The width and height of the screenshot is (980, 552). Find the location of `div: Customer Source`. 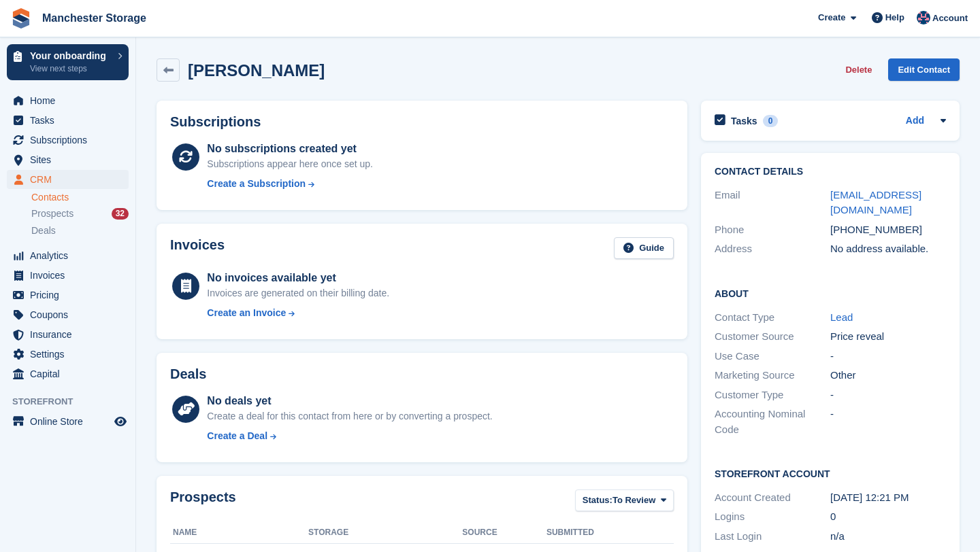

div: Customer Source is located at coordinates (773, 336).